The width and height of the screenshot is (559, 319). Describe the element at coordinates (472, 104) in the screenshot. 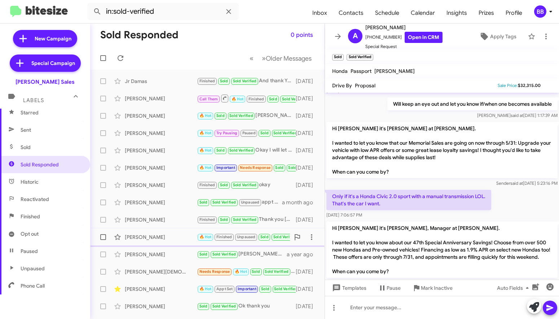

I see `p: Will keep an eye out and let you know if/when one becomes available` at that location.